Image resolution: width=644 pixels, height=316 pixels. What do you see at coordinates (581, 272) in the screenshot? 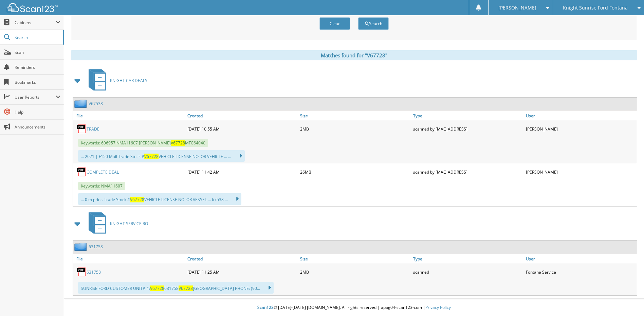
I see `div: Fontana Service` at bounding box center [581, 272].